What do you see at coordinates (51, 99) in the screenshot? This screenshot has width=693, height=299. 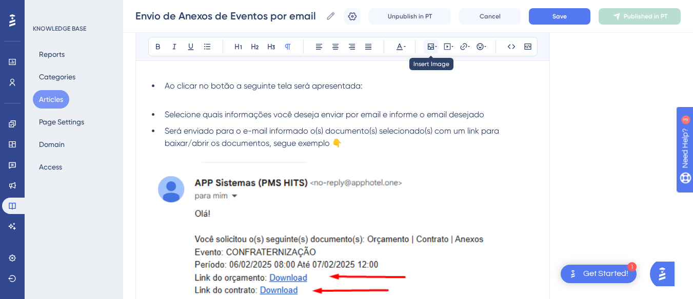 I see `button: Articles` at bounding box center [51, 99].